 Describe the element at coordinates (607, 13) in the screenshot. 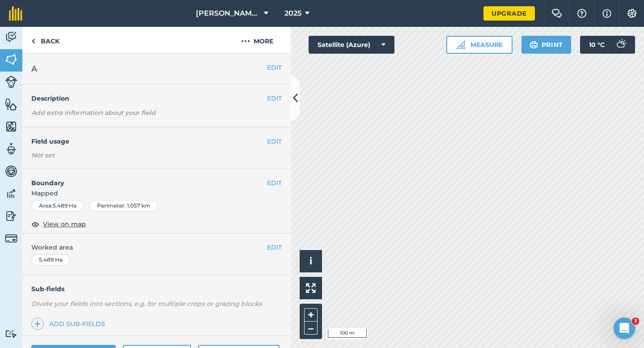

I see `img: svg+xml;base64,PHN2ZyB4bWxucz0iaHR0cDovL3d3dy53My5vcmcvMjAwMC9zdmciIHdpZHRoPSIxNyIgaGVpZ2h0PSIxNy...` at that location.